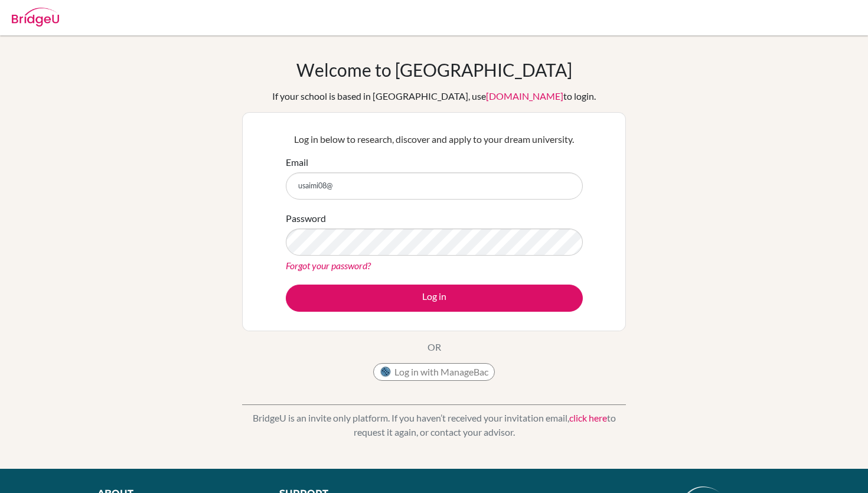 This screenshot has width=868, height=493. Describe the element at coordinates (434, 424) in the screenshot. I see `p: BridgeU is an invite only platform. If you haven’t received your invitation email, to request it ...` at that location.